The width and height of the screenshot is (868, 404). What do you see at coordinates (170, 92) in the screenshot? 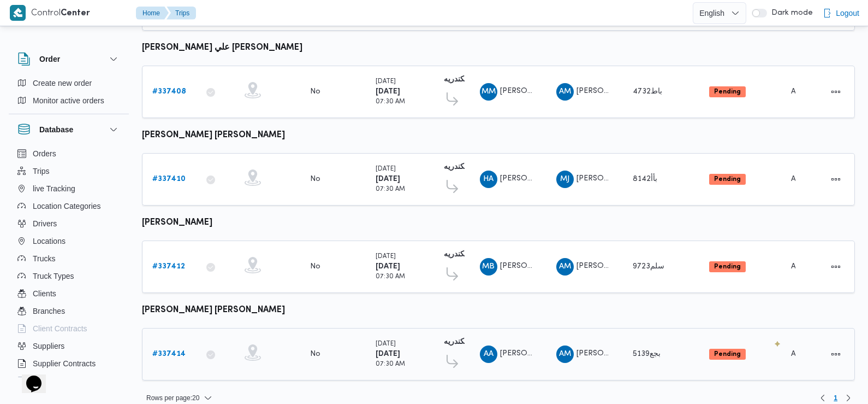
I see `b: # 337408` at bounding box center [170, 92].